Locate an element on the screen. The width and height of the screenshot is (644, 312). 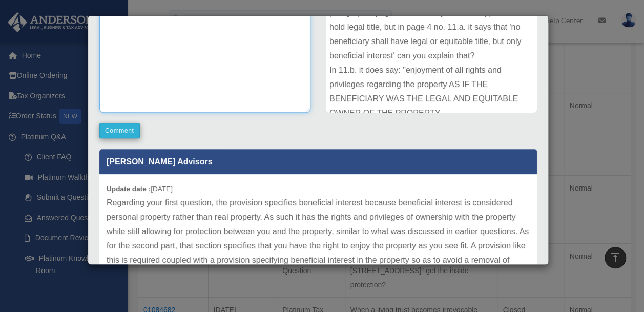
button: Comment is located at coordinates (120, 131).